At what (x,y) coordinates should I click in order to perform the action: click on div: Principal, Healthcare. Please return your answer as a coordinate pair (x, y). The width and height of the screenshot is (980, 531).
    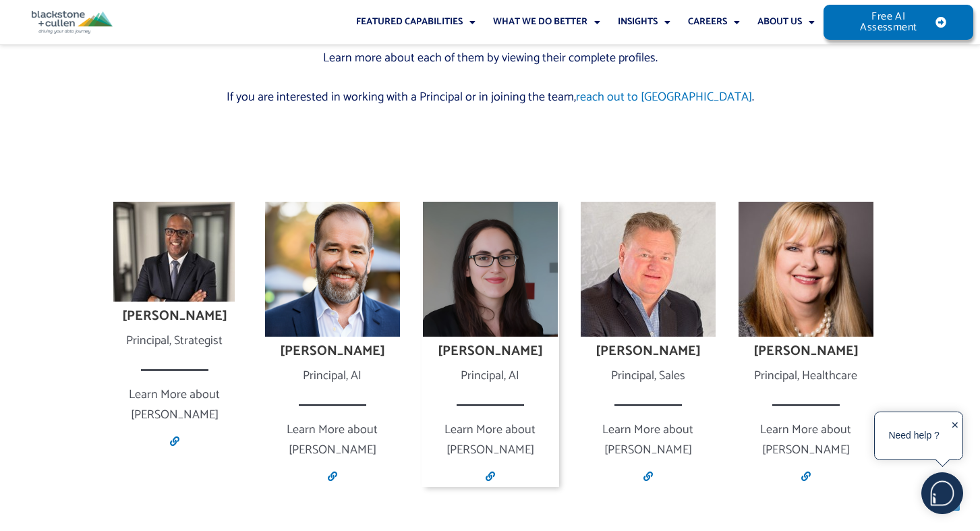
    Looking at the image, I should click on (805, 376).